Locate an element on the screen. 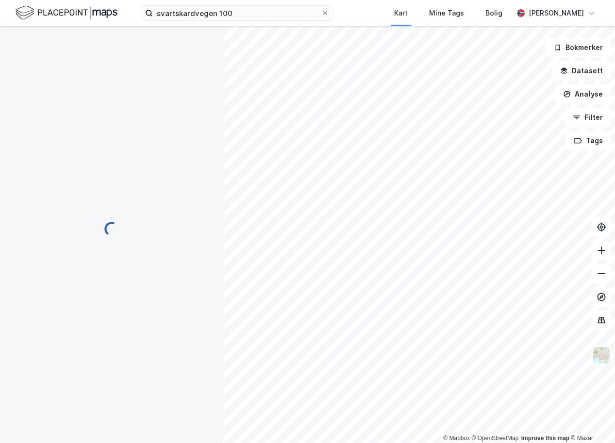  img: Z is located at coordinates (602, 355).